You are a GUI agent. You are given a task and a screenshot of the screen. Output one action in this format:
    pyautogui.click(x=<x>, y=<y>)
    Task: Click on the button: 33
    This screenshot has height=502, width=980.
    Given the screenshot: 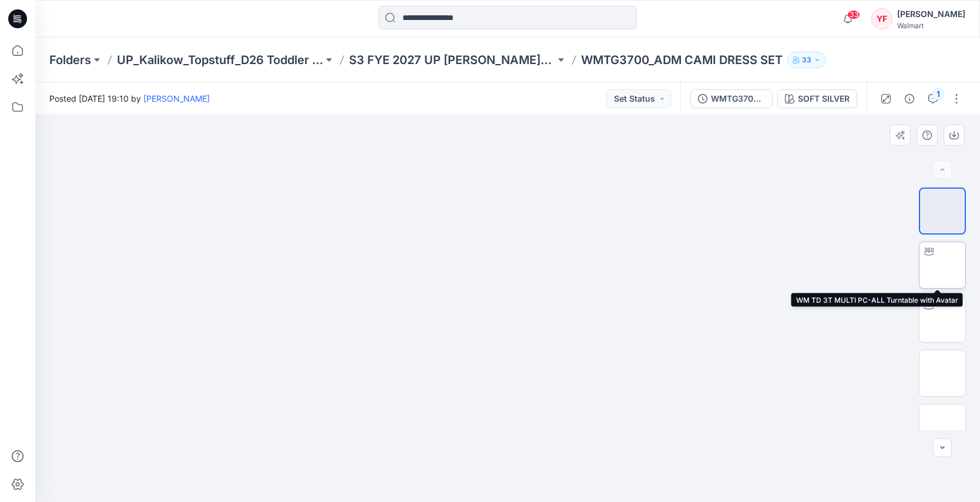 What is the action you would take?
    pyautogui.click(x=807, y=60)
    